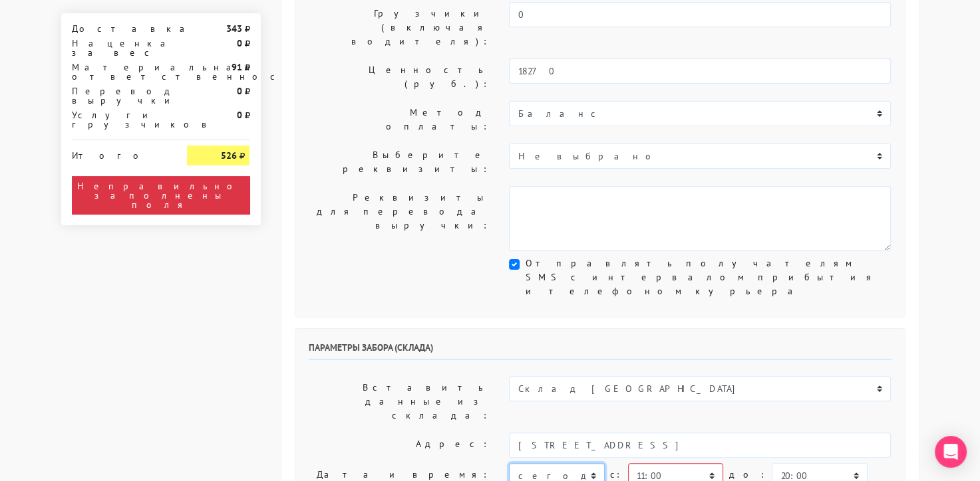 The width and height of the screenshot is (980, 481). What do you see at coordinates (399, 445) in the screenshot?
I see `label: Адрес:` at bounding box center [399, 445].